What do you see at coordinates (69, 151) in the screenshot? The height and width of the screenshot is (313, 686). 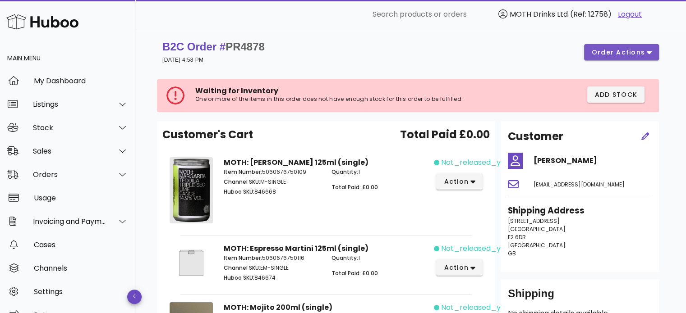 I see `div: Sales` at bounding box center [69, 151].